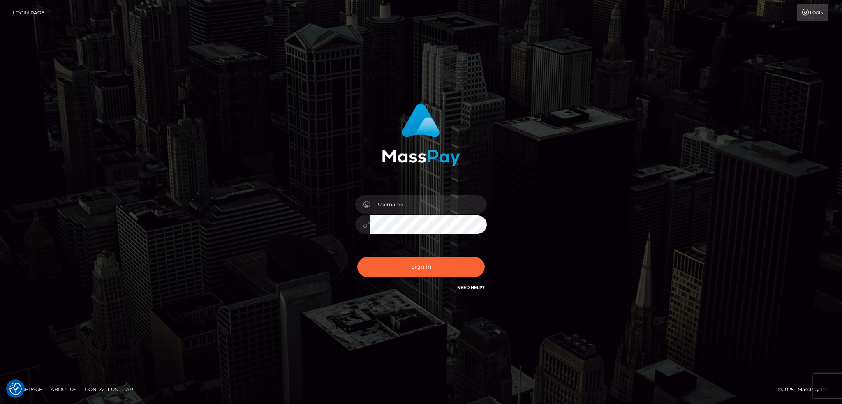 This screenshot has width=842, height=404. I want to click on img: MassPay Login, so click(421, 135).